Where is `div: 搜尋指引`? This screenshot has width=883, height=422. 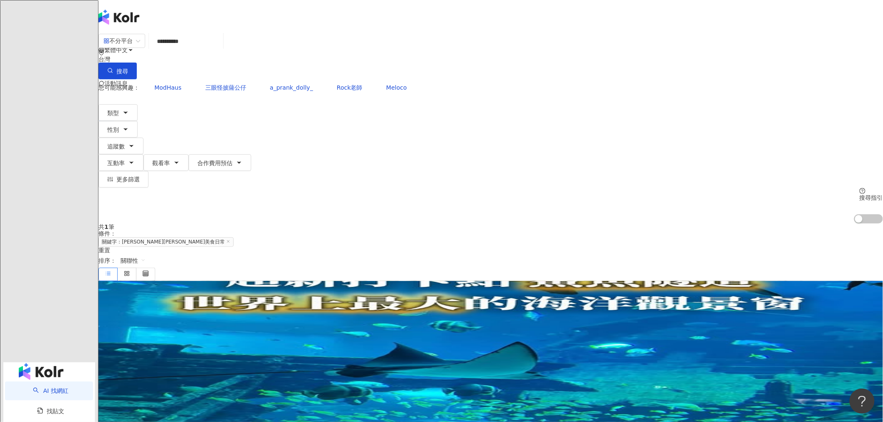 div: 搜尋指引 is located at coordinates (871, 198).